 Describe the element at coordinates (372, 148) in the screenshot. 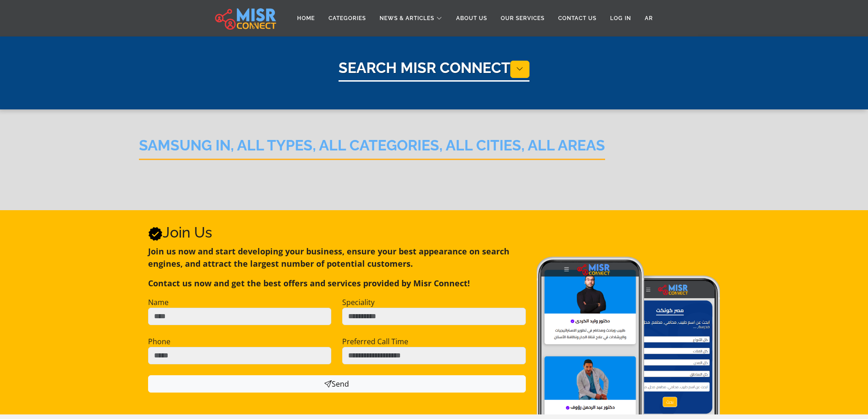

I see `h4: samsung in, All Types, All Categories, All Cities, All Areas` at that location.